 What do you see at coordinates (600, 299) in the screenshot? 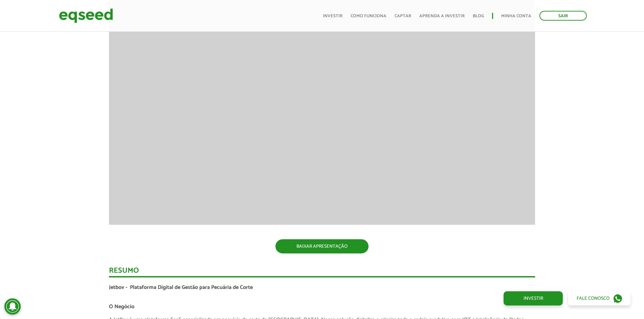
I see `a: Fale conosco` at bounding box center [600, 299].